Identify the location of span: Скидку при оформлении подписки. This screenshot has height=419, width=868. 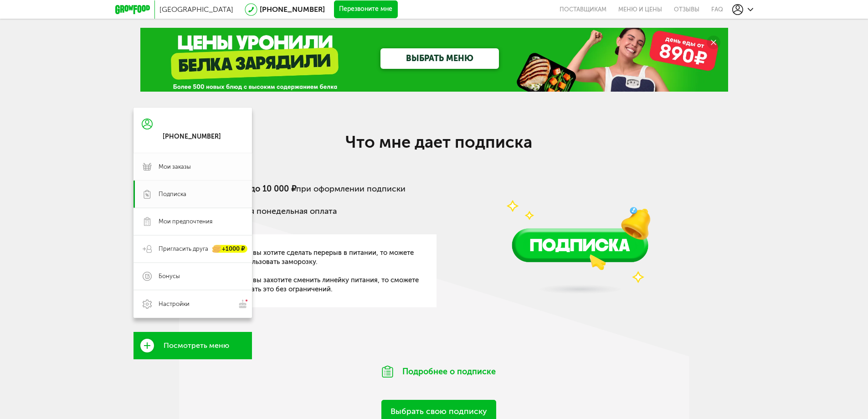
(313, 189).